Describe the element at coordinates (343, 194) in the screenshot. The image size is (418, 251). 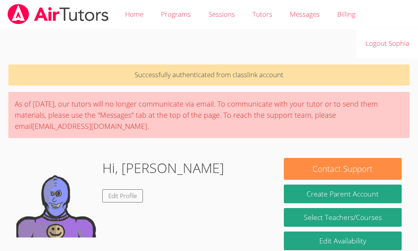
I see `button: Create Parent Account` at that location.